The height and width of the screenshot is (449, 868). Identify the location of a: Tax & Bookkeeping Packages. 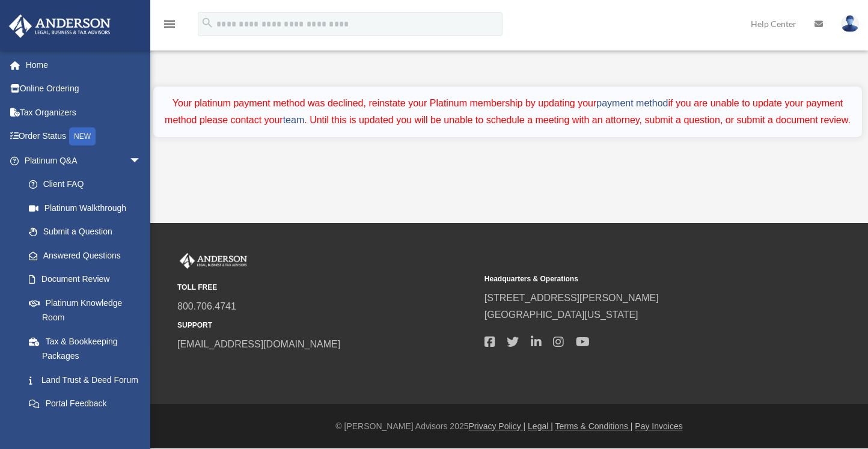
(88, 348).